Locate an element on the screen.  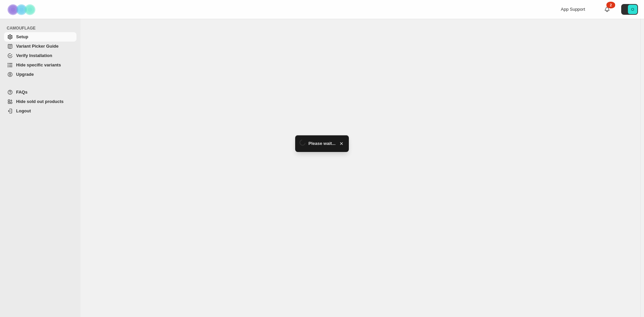
a: Setup is located at coordinates (40, 37).